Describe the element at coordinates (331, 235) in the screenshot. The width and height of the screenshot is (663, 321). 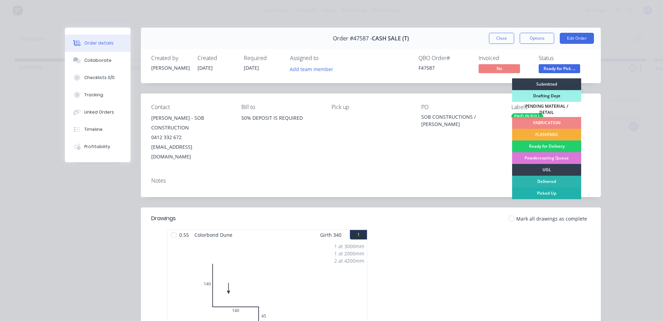
I see `span: Girth 340` at that location.